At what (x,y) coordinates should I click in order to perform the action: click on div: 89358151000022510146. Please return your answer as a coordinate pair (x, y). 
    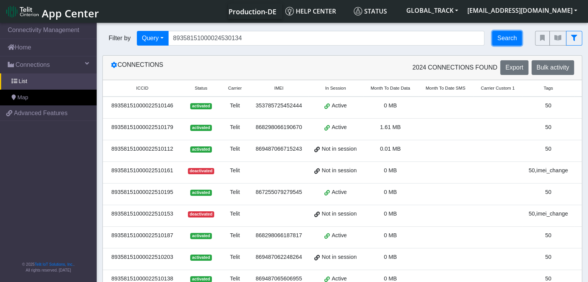
    Looking at the image, I should click on (142, 106).